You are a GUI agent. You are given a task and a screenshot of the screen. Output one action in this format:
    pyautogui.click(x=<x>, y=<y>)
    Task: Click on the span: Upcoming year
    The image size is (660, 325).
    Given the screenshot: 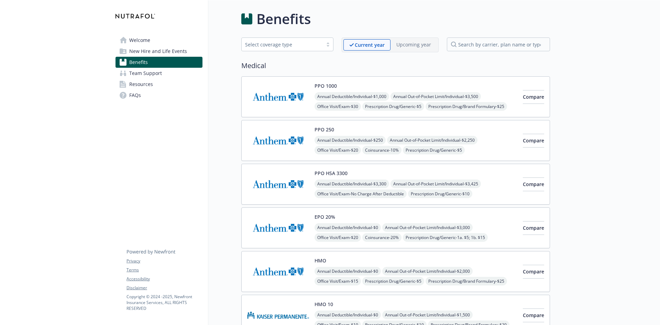 What is the action you would take?
    pyautogui.click(x=414, y=45)
    